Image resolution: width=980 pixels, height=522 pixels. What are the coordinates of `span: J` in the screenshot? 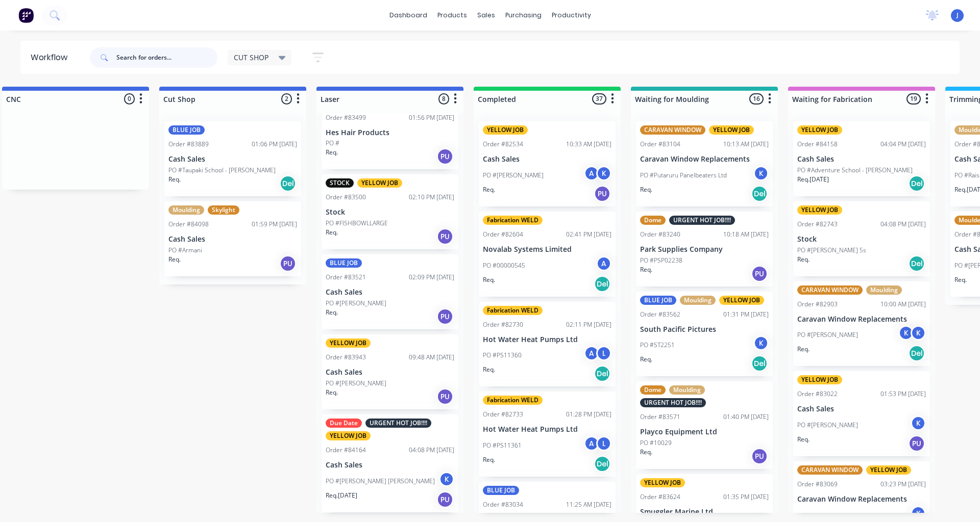 It's located at (957, 15).